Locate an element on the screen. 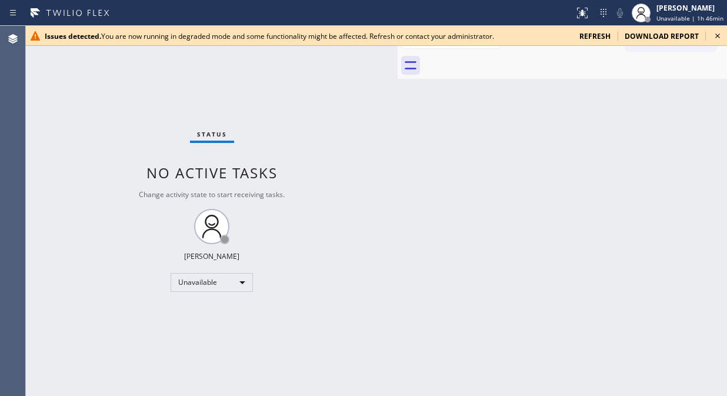 This screenshot has height=396, width=727. div: You are now running in degraded mode and some functionality might be affected. Refresh or contact... is located at coordinates (307, 36).